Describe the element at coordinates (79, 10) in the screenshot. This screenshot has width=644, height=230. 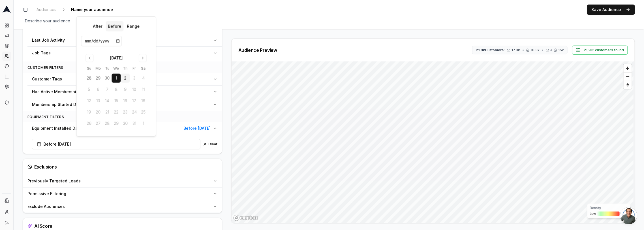
I see `nav: breadcrumb` at that location.